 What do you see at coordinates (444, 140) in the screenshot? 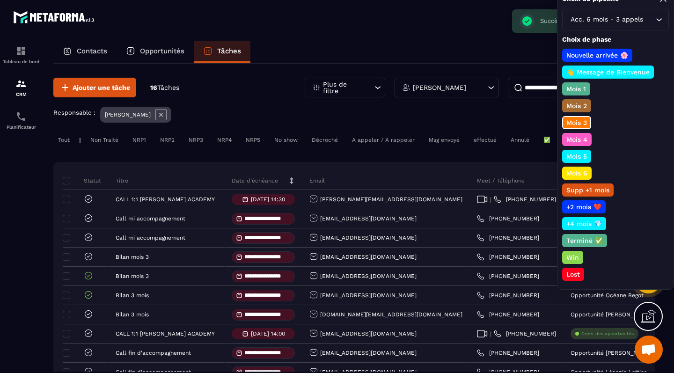
I see `div: Msg envoyé` at bounding box center [444, 140].